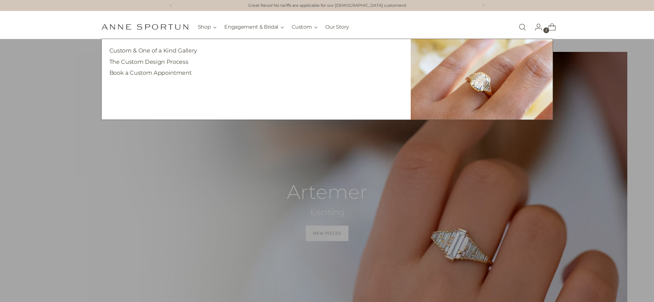 The image size is (654, 302). Describe the element at coordinates (549, 27) in the screenshot. I see `a: Open cart modal` at that location.